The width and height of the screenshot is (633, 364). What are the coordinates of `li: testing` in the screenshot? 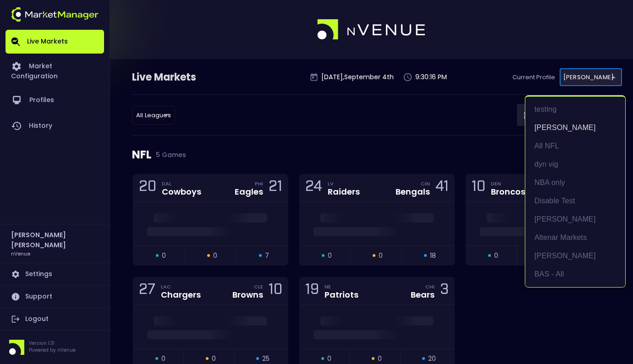 It's located at (575, 110).